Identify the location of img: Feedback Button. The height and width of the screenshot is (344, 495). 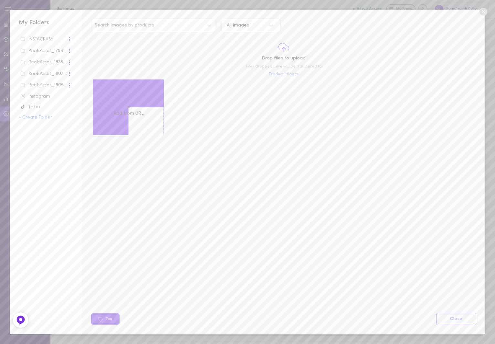
(21, 321).